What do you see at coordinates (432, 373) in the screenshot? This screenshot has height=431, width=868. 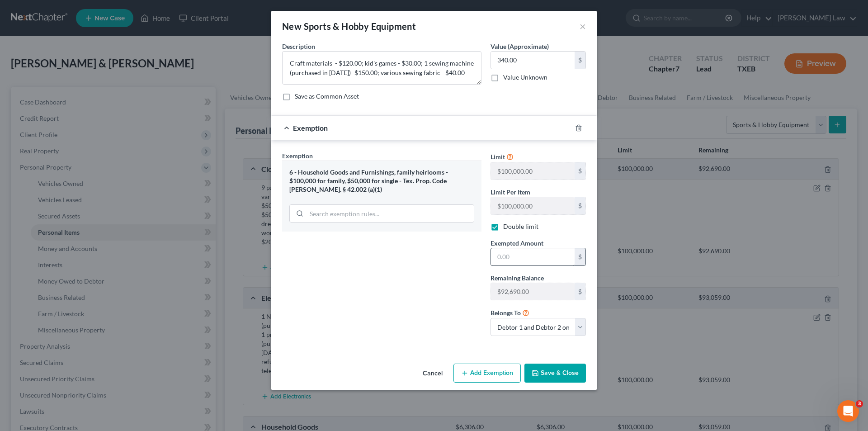 I see `button: Cancel` at bounding box center [432, 373].